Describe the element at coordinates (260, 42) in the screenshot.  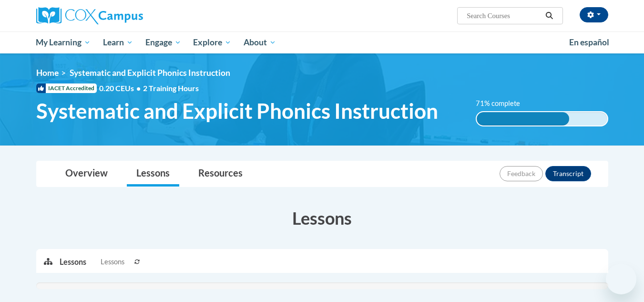
I see `span: About` at that location.